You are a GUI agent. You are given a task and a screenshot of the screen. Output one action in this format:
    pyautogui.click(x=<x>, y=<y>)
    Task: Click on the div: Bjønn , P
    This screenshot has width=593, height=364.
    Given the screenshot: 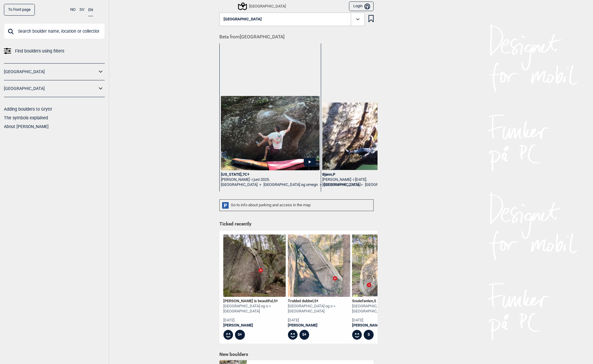 What is the action you would take?
    pyautogui.click(x=371, y=175)
    